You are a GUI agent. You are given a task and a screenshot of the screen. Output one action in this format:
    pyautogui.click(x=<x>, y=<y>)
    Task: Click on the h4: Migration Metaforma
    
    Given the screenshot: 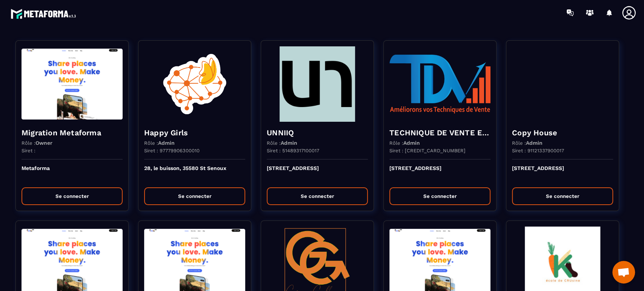 What is the action you would take?
    pyautogui.click(x=72, y=133)
    